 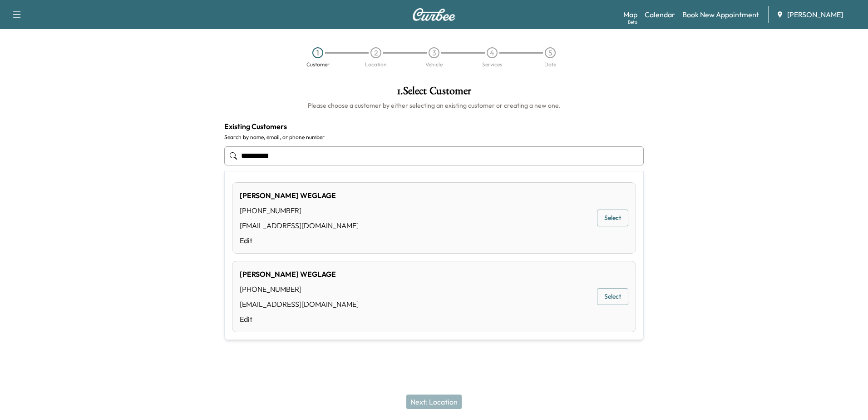 What do you see at coordinates (550, 53) in the screenshot?
I see `div: 5` at bounding box center [550, 53].